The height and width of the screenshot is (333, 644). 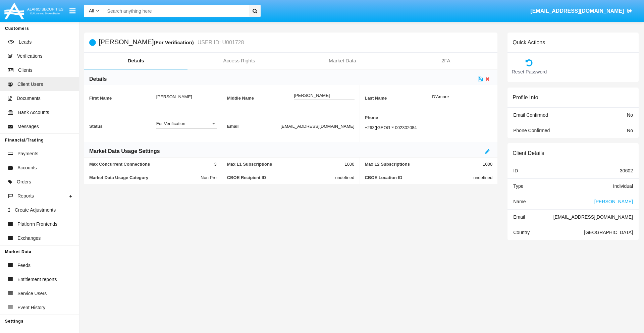 I want to click on img: Logo image, so click(x=34, y=11).